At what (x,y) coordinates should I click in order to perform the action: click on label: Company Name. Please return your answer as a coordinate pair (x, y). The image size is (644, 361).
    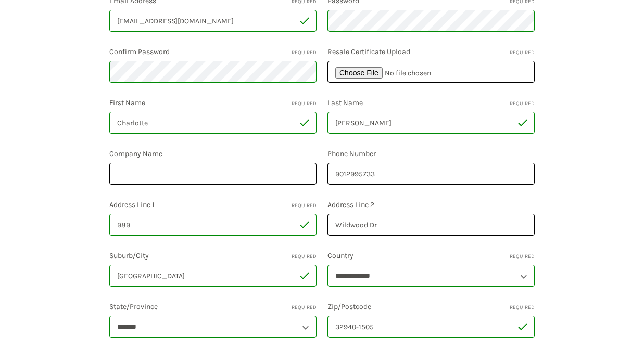
    Looking at the image, I should click on (213, 154).